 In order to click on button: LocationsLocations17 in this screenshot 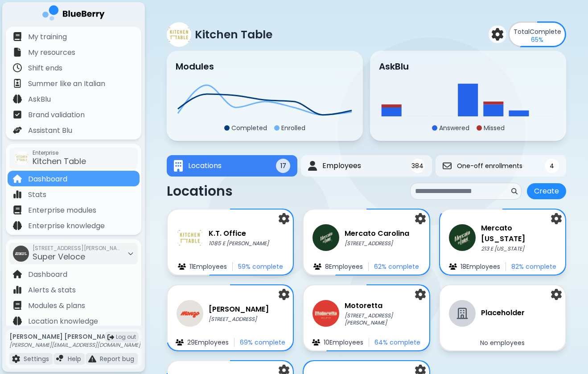, I will do `click(232, 166)`.